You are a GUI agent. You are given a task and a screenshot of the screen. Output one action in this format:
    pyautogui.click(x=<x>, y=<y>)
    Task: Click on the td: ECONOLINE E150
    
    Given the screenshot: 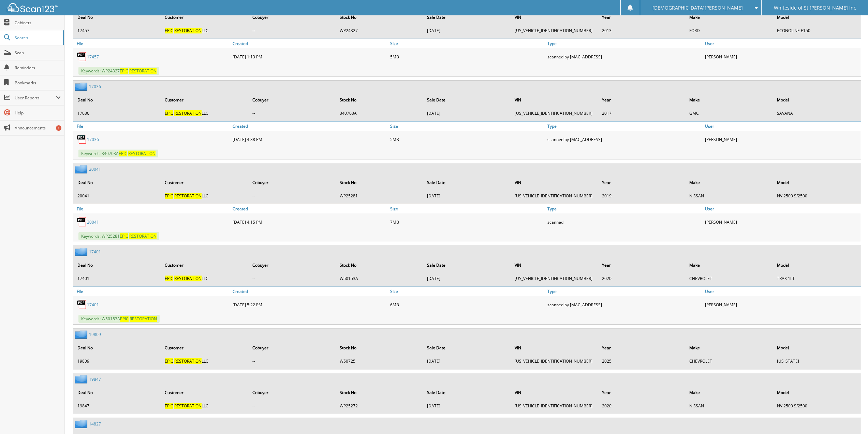 What is the action you would take?
    pyautogui.click(x=817, y=31)
    